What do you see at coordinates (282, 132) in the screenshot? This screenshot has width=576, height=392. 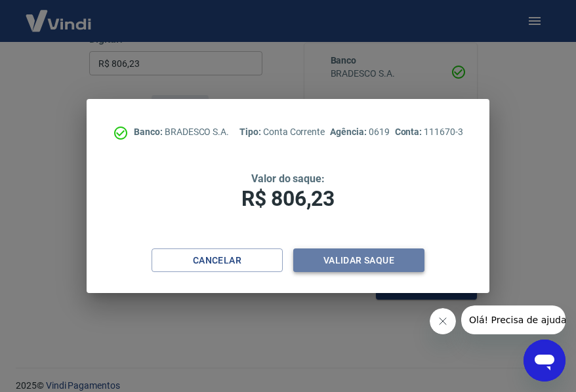 I see `p: Conta Corrente` at bounding box center [282, 132].